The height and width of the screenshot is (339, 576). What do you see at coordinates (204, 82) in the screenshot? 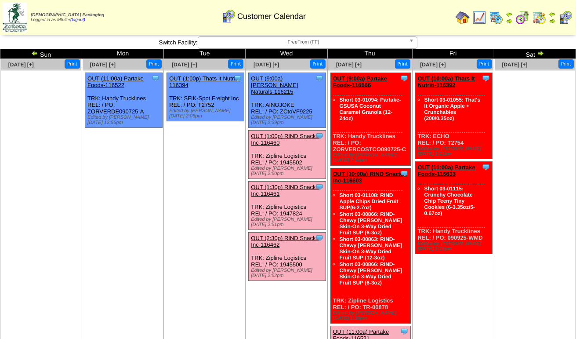
I see `a: OUT (1:00p) Thats It Nutriti-116394` at bounding box center [204, 82].